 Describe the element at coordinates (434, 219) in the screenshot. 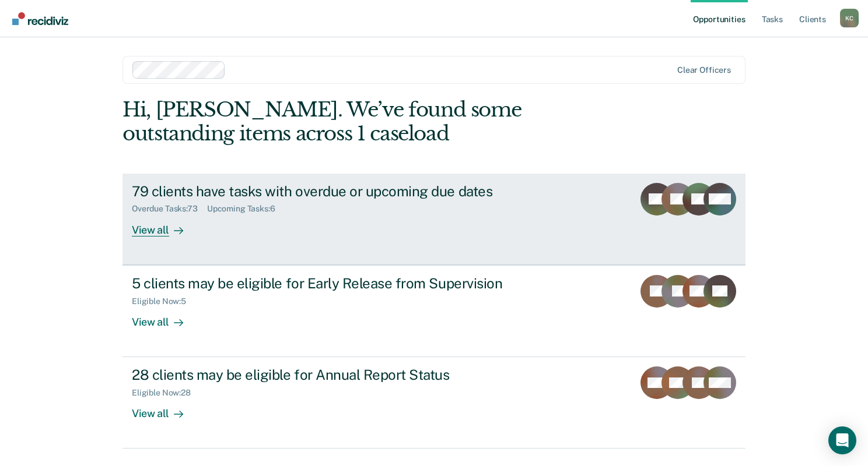

I see `a: 79 clients have tasks with overdue or upcoming due datesOverdue Tasks:73Upcoming Tasks:6View all` at that location.